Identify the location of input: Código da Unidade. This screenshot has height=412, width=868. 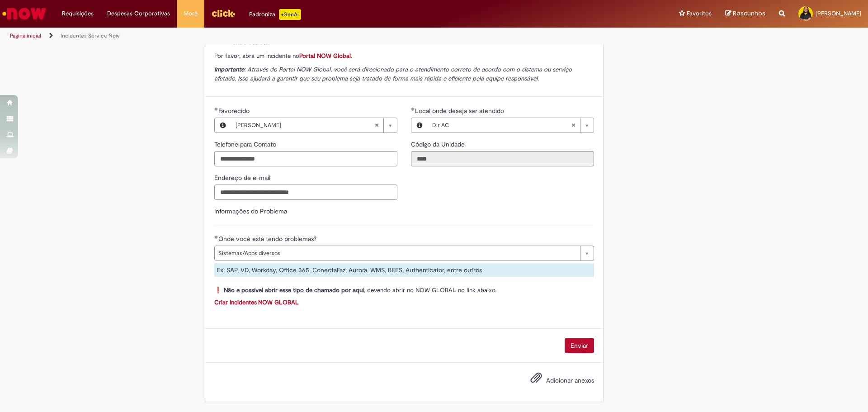
(502, 159).